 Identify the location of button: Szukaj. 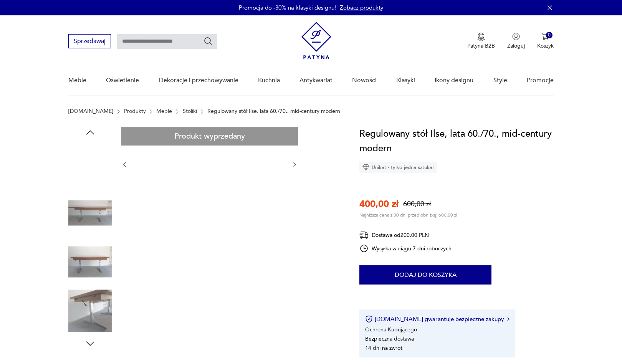
(208, 41).